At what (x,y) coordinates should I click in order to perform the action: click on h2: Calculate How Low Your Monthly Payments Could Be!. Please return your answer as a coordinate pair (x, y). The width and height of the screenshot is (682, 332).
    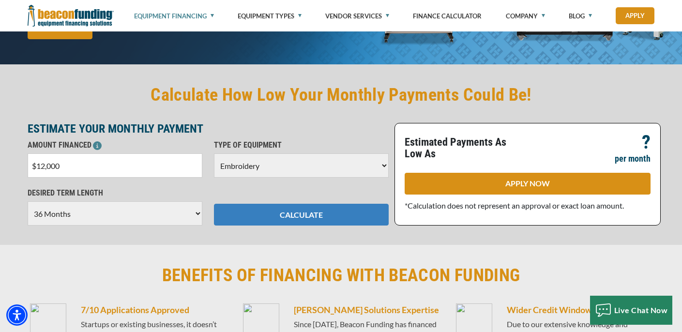
    Looking at the image, I should click on (341, 95).